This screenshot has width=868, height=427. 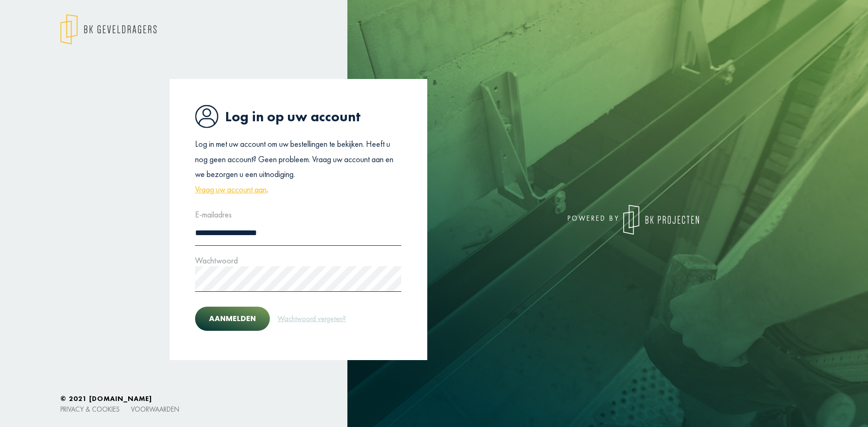 I want to click on label: E-mailadres, so click(x=213, y=215).